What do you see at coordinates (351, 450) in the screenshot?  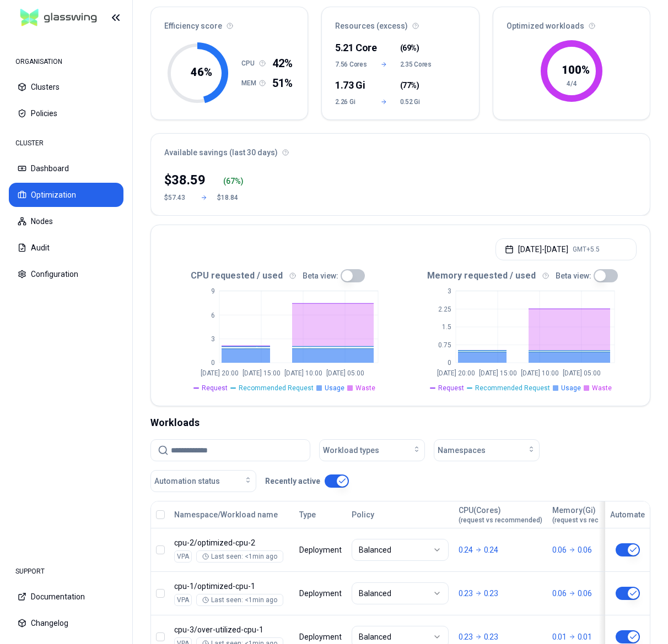 I see `span: Workload types` at bounding box center [351, 450].